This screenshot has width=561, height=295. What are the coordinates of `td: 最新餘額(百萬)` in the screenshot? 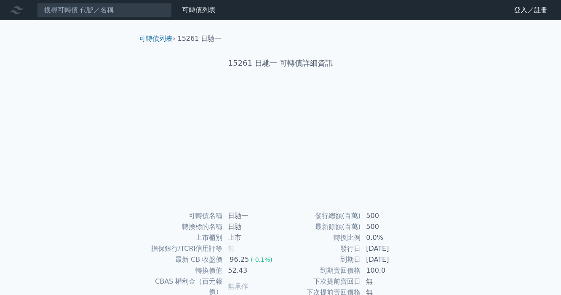 It's located at (320, 227).